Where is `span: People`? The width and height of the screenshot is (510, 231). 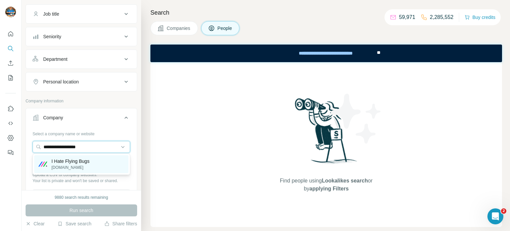
span: People is located at coordinates (225, 28).